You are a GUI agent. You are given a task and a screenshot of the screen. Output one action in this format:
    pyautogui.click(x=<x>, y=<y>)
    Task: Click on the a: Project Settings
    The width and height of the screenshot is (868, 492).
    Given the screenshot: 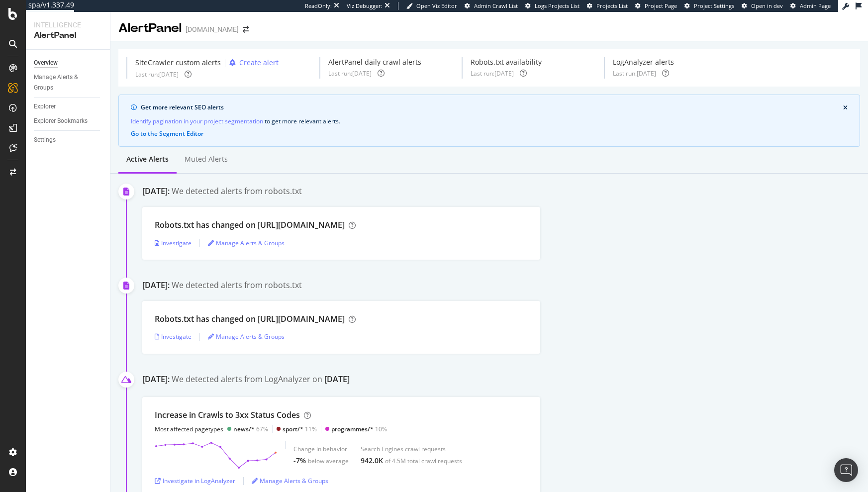 What is the action you would take?
    pyautogui.click(x=709, y=6)
    